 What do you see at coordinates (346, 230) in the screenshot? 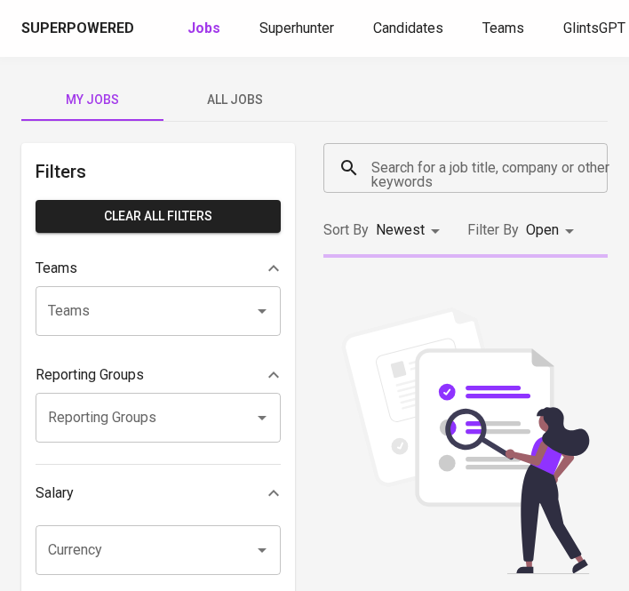
I see `p: Sort By` at bounding box center [346, 230].